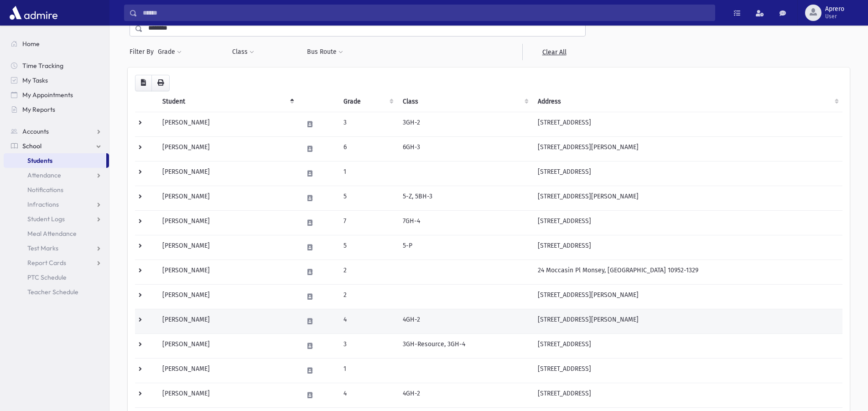 This screenshot has height=411, width=868. What do you see at coordinates (160, 83) in the screenshot?
I see `button: Print` at bounding box center [160, 83].